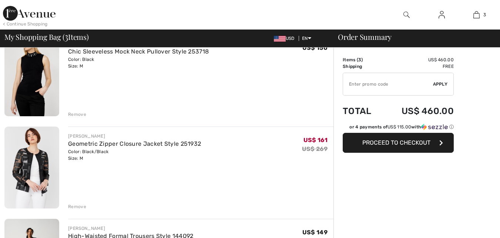 The width and height of the screenshot is (500, 238). I want to click on span: US$ 150, so click(315, 48).